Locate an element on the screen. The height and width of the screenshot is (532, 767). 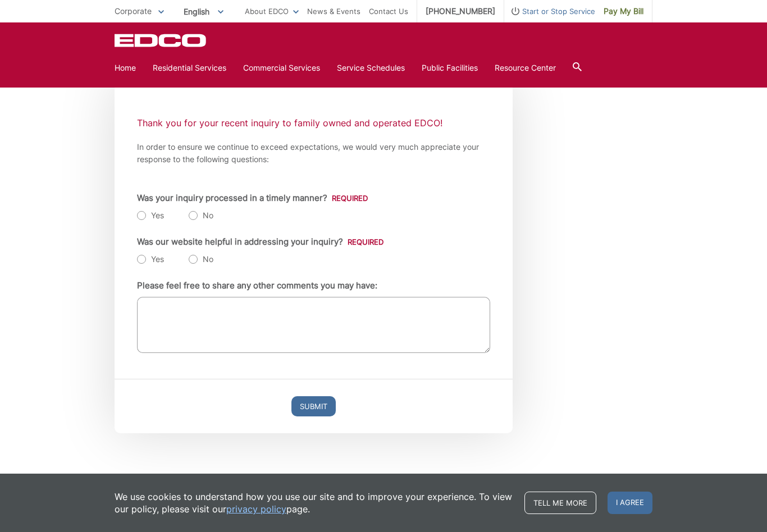
a: Public Facilities is located at coordinates (450, 68).